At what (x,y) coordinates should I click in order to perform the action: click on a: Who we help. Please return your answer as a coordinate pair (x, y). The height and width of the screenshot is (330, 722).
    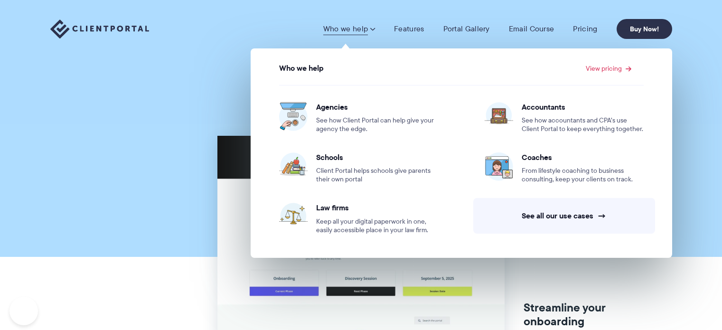
    Looking at the image, I should click on (349, 29).